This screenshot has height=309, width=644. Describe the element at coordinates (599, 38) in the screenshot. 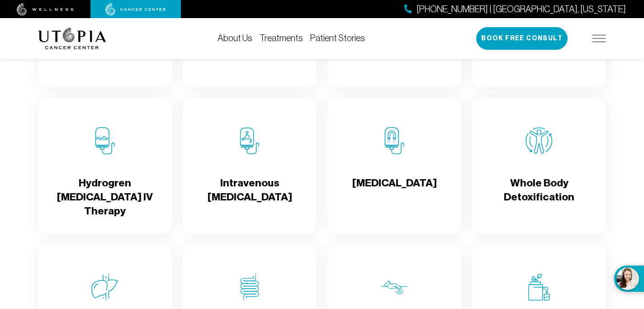

I see `img: icon-hamburger` at that location.